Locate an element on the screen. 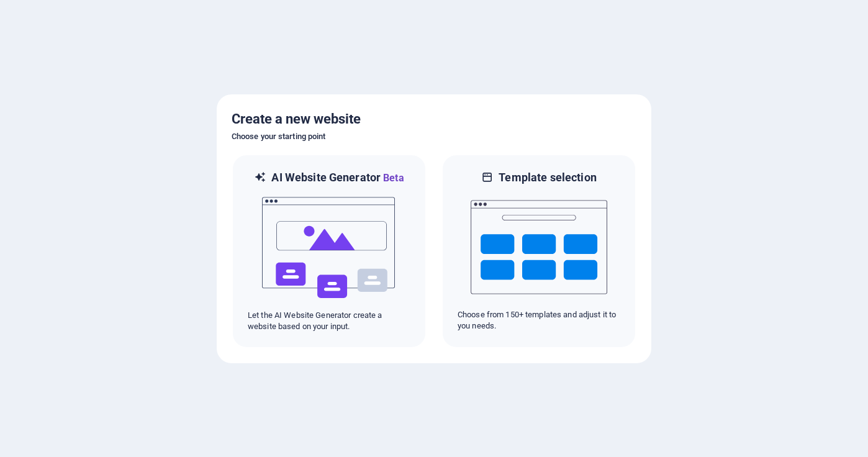  h6: Choose your starting point is located at coordinates (434, 136).